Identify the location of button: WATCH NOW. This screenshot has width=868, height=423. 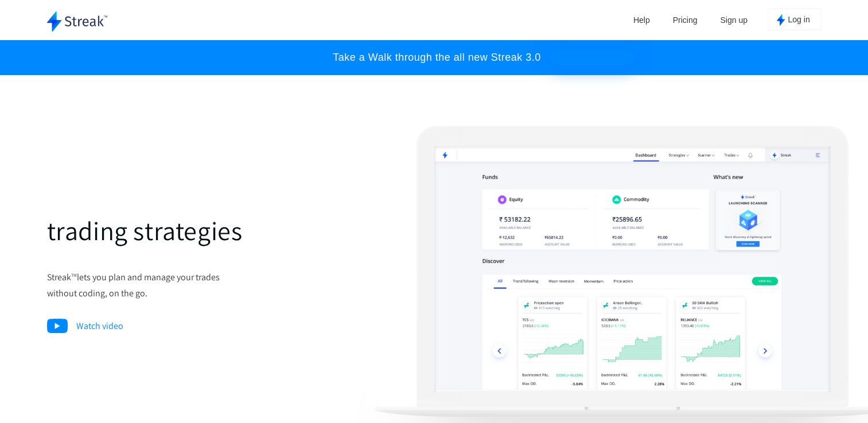
(593, 58).